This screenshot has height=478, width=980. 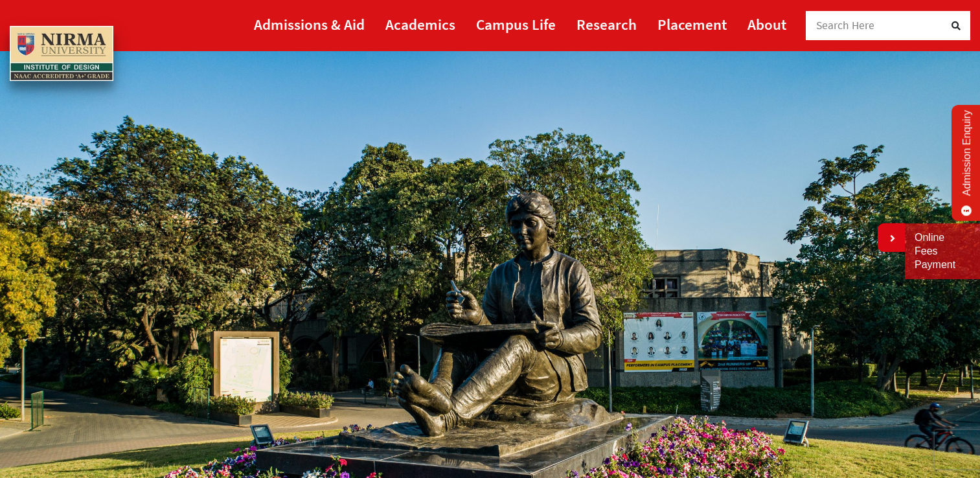 What do you see at coordinates (942, 251) in the screenshot?
I see `a: Online Fees Payment` at bounding box center [942, 251].